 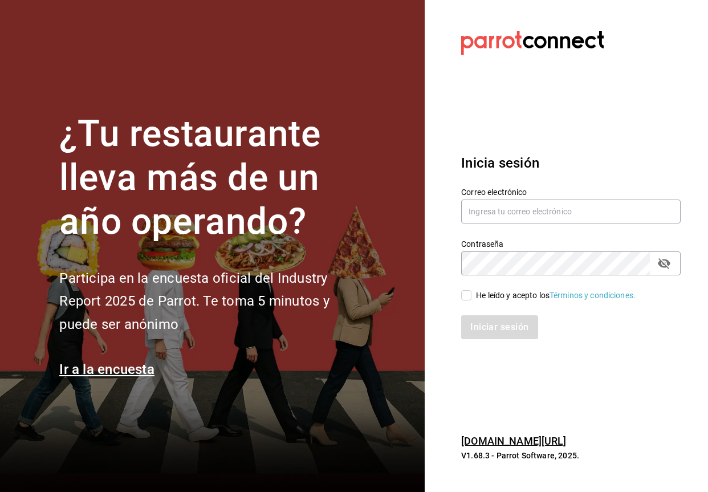 What do you see at coordinates (107, 370) in the screenshot?
I see `a: Ir a la encuesta` at bounding box center [107, 370].